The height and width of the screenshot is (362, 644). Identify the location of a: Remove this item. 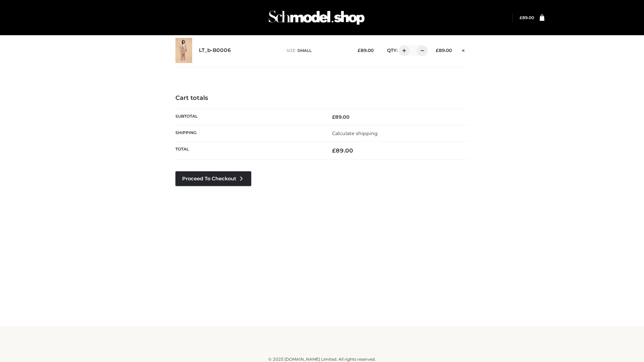
(463, 49).